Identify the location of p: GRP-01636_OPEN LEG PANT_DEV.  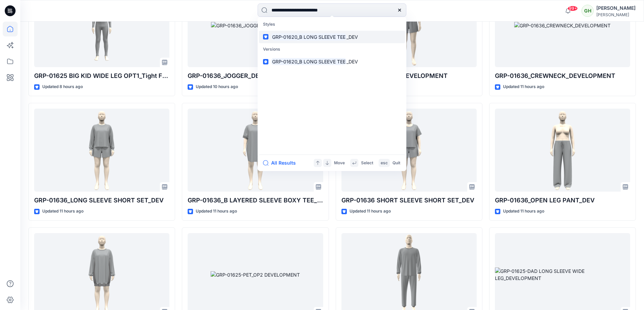
(562, 200).